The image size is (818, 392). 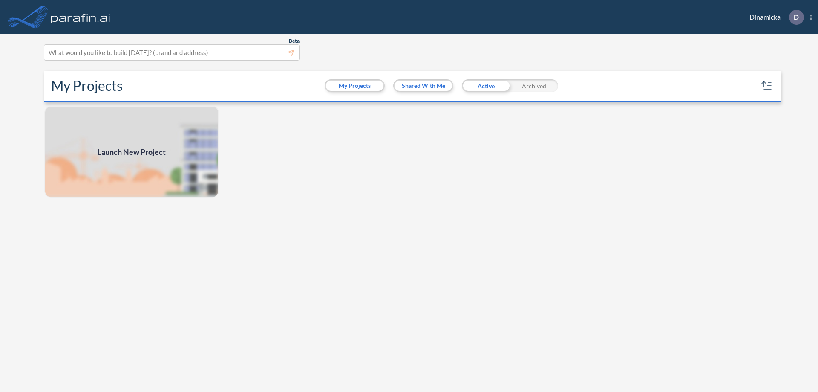 I want to click on img: add, so click(x=132, y=152).